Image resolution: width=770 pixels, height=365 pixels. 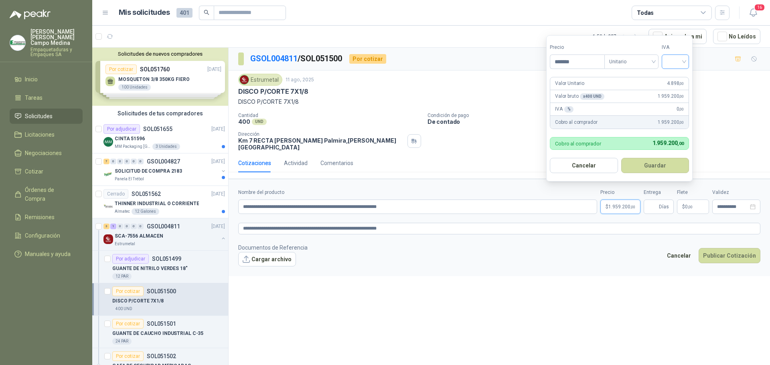 What do you see at coordinates (592, 97) in the screenshot?
I see `div: x 400 UND` at bounding box center [592, 97].